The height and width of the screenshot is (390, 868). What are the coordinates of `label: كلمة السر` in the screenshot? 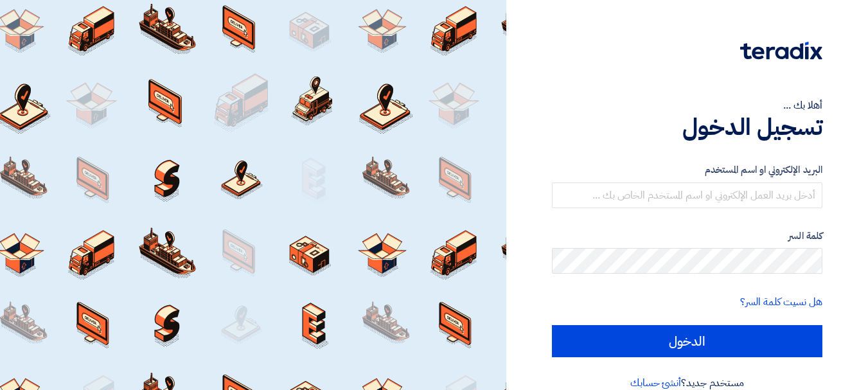 It's located at (686, 236).